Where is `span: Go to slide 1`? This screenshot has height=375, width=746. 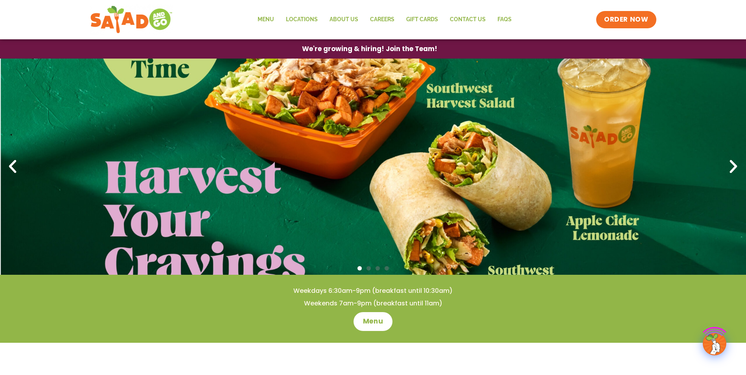
span: Go to slide 1 is located at coordinates (359, 268).